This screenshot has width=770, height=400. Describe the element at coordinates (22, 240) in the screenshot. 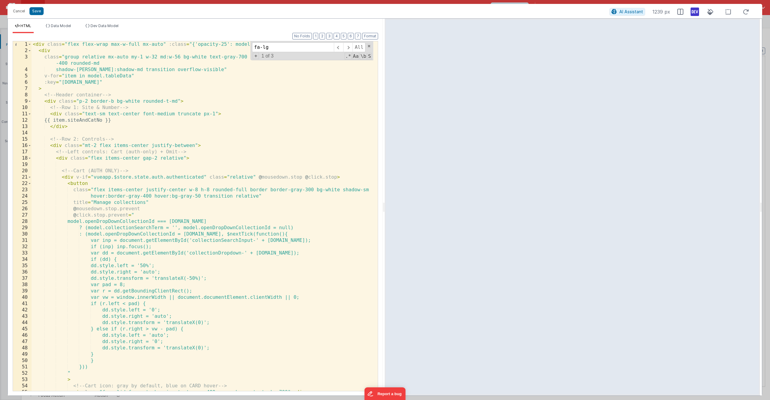

I see `div: 31` at that location.